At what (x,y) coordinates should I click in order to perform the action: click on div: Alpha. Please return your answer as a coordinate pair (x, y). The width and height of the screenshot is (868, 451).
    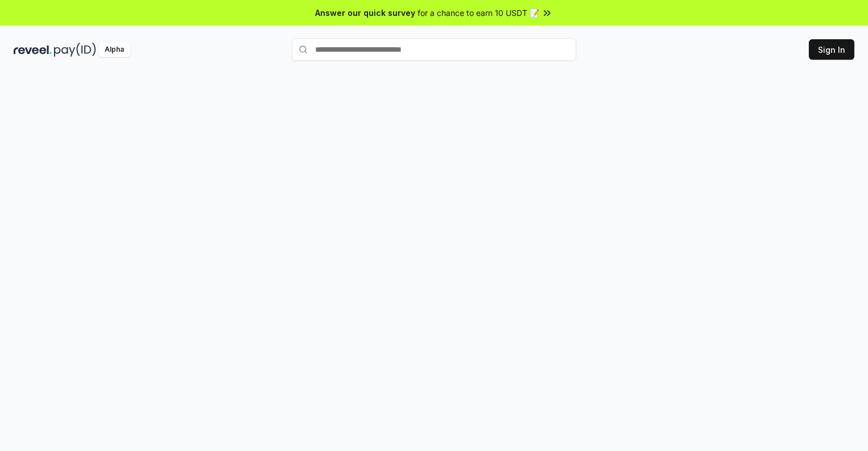
    Looking at the image, I should click on (114, 49).